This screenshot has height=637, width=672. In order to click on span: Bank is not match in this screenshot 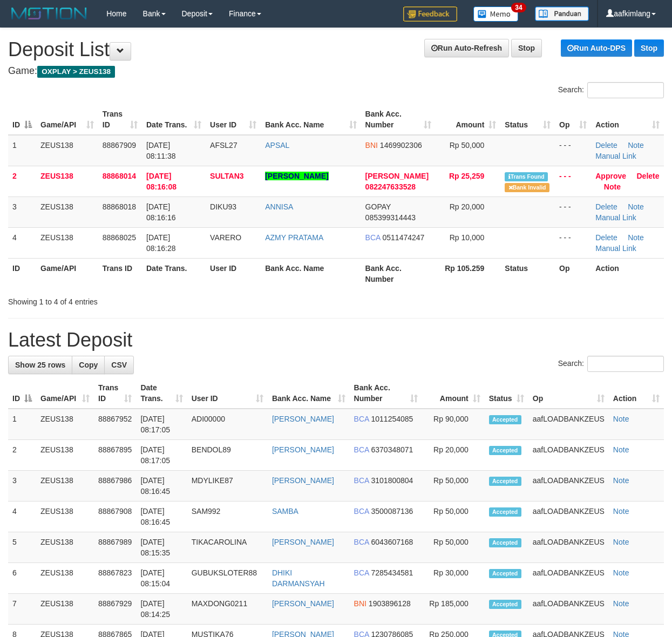, I will do `click(527, 187)`.